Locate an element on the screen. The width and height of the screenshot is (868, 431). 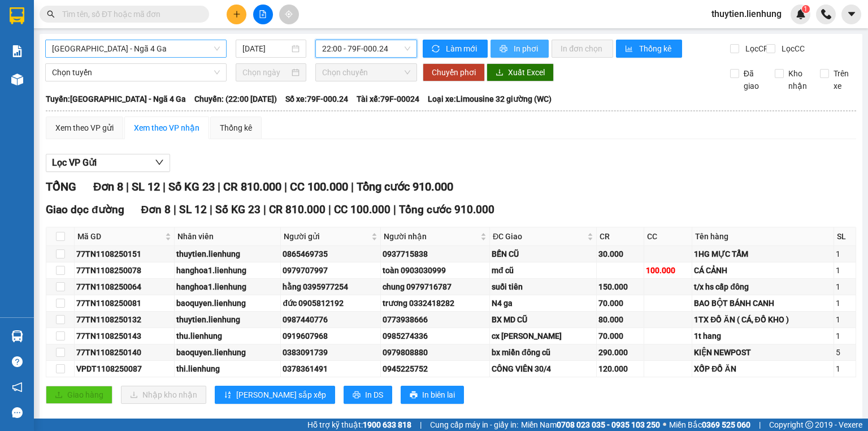
input: 11/08/2025 is located at coordinates (265, 49).